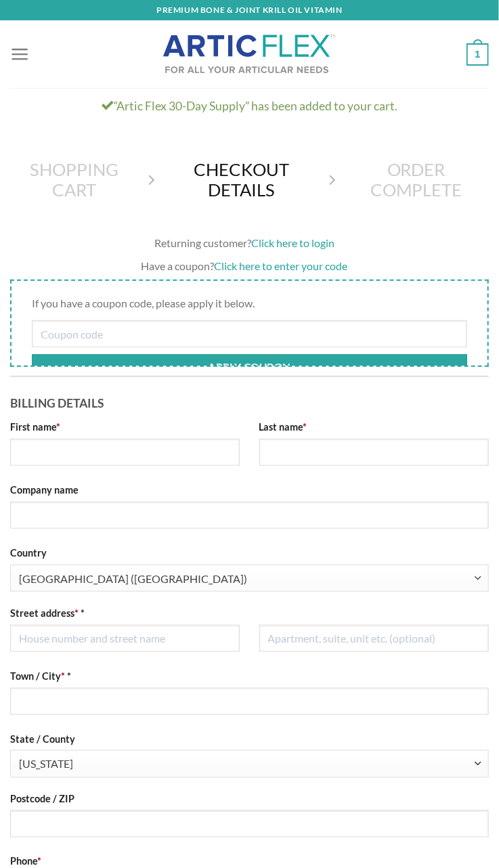 This screenshot has height=868, width=499. I want to click on a: Menu, so click(20, 54).